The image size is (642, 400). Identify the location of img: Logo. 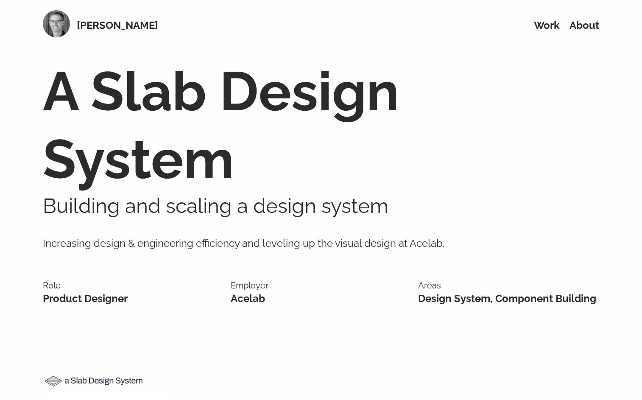
(56, 24).